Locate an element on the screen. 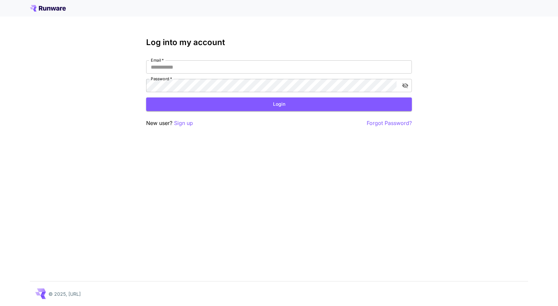  button: Login is located at coordinates (279, 104).